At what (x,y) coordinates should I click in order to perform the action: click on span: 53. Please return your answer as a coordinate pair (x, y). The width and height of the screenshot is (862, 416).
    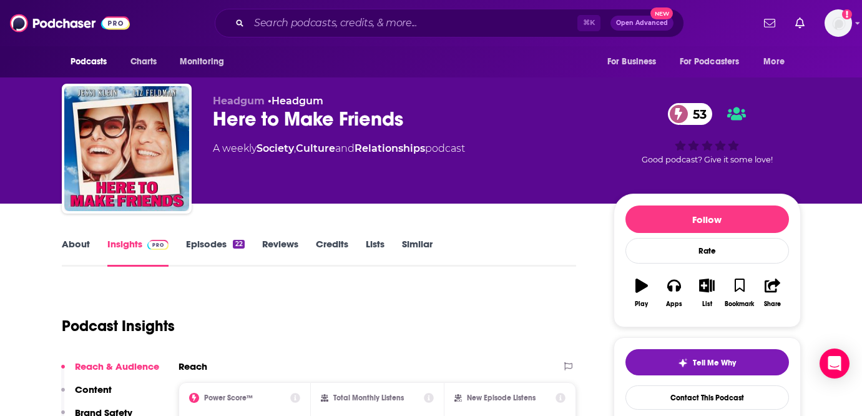
    Looking at the image, I should click on (697, 114).